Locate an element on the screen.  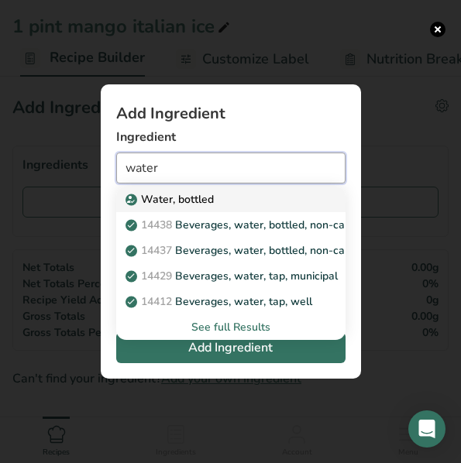
a: 14437Beverages, water, bottled, non-carbonated, CALISTOGA is located at coordinates (231, 250).